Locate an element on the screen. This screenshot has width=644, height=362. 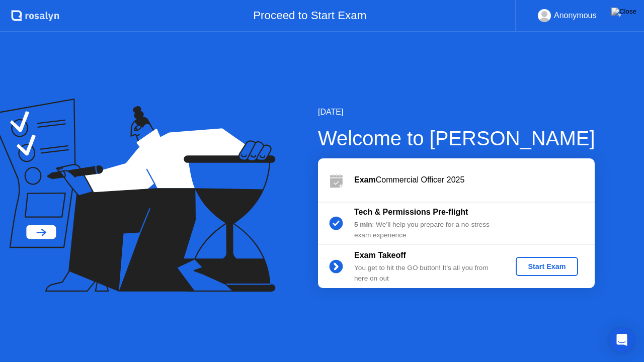
b: Tech & Permissions Pre-flight is located at coordinates (411, 212).